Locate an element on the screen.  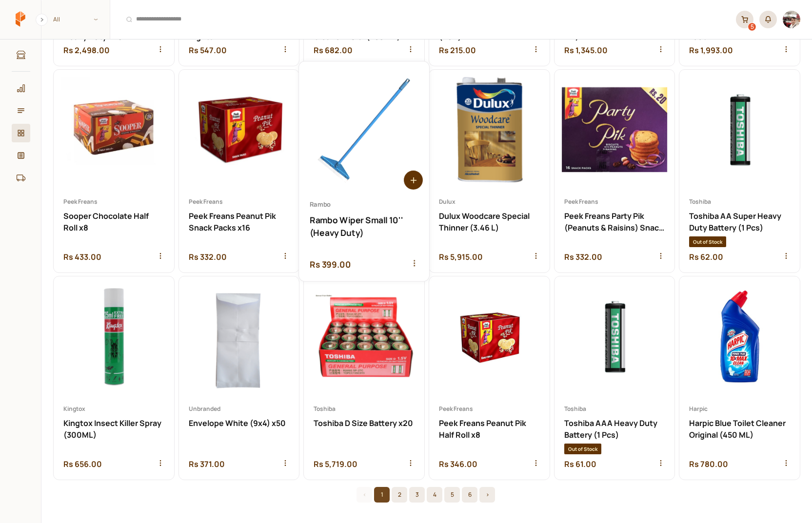
a: Peek Freans Peanut Pik Half Roll x8 is located at coordinates (489, 378).